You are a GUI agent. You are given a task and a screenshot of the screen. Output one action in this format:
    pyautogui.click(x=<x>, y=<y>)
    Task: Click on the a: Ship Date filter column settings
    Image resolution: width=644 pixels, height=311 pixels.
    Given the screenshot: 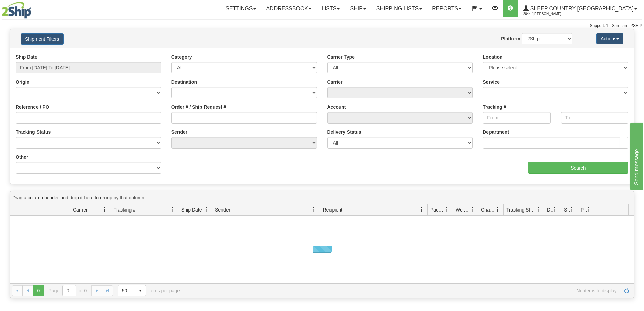 What is the action you would take?
    pyautogui.click(x=206, y=209)
    